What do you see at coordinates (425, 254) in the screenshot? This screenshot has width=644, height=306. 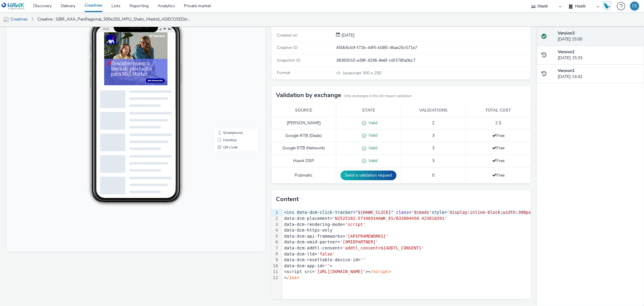 I see `div: data-dcm-ltd=` at bounding box center [425, 254].